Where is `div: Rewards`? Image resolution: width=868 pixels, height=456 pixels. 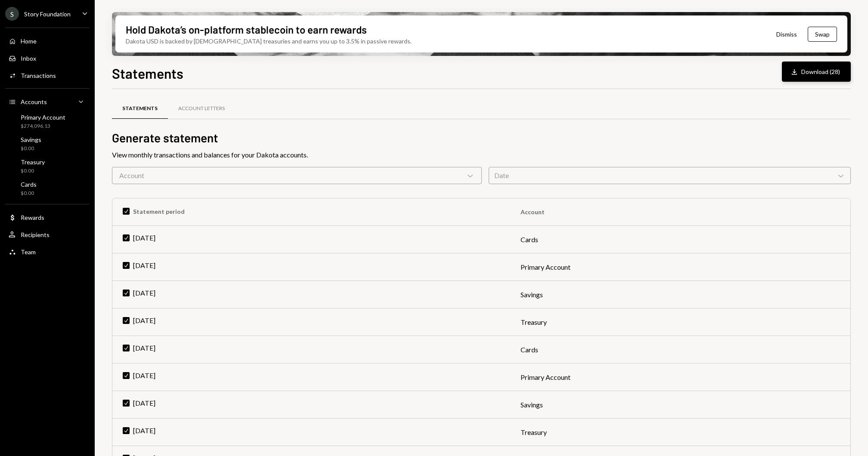
div: Rewards is located at coordinates (33, 218).